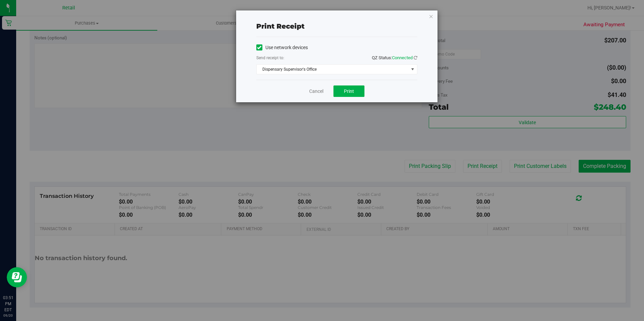  Describe the element at coordinates (270, 58) in the screenshot. I see `label: Send receipt to:` at that location.